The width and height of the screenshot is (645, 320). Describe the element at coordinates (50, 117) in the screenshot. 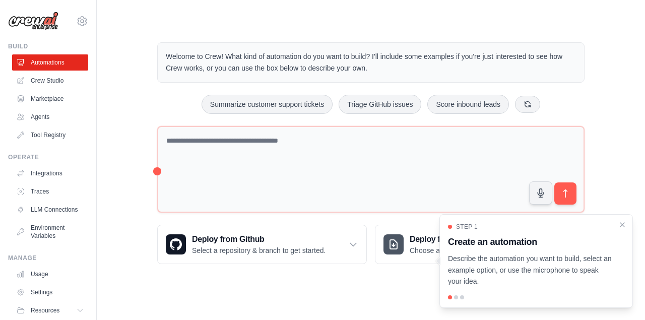

I see `a: Agents` at that location.